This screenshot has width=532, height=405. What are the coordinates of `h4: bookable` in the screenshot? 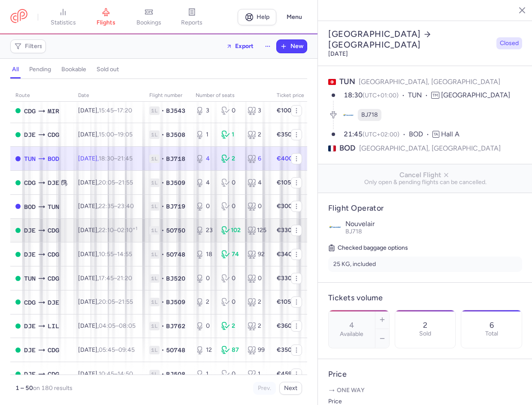 It's located at (74, 70).